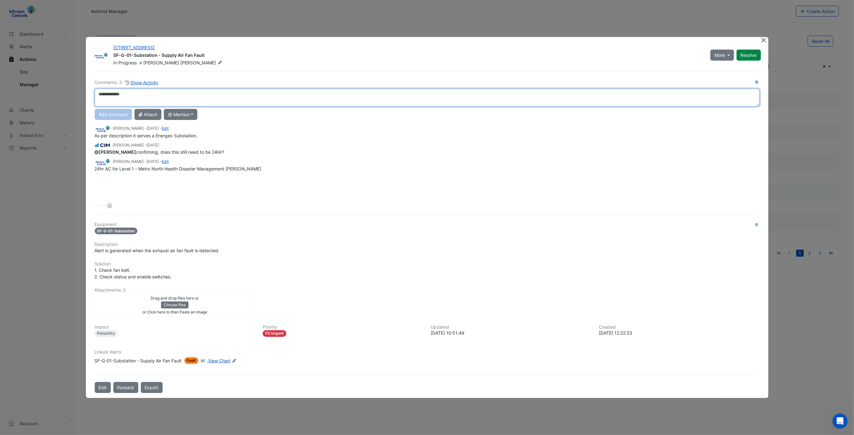  What do you see at coordinates (127, 82) in the screenshot?
I see `div: Comments: 3` at bounding box center [127, 82].